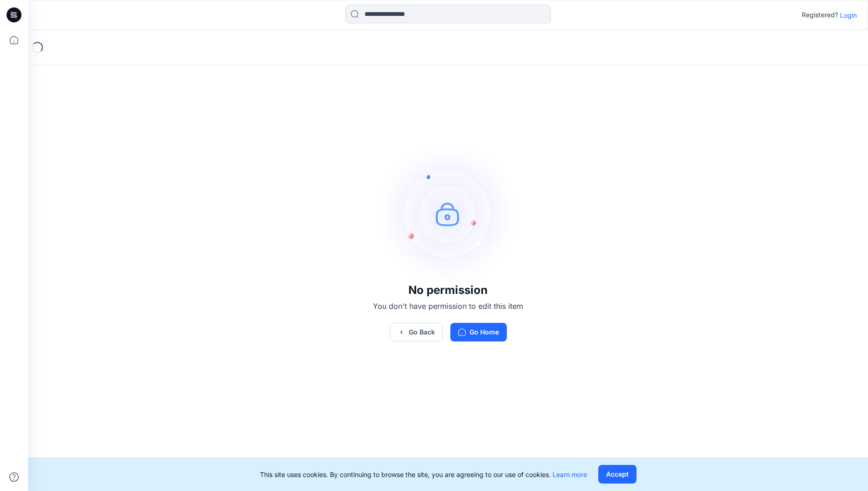 The image size is (868, 491). I want to click on button: Go Back, so click(416, 333).